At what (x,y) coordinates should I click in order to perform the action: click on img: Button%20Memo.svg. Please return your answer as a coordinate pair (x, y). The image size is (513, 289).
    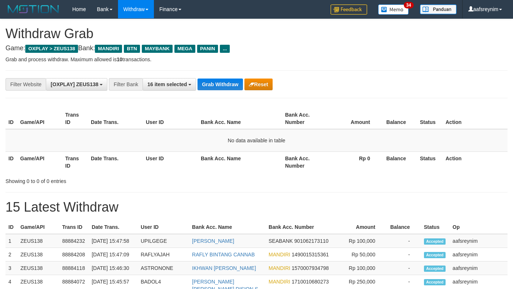
    Looking at the image, I should click on (393, 10).